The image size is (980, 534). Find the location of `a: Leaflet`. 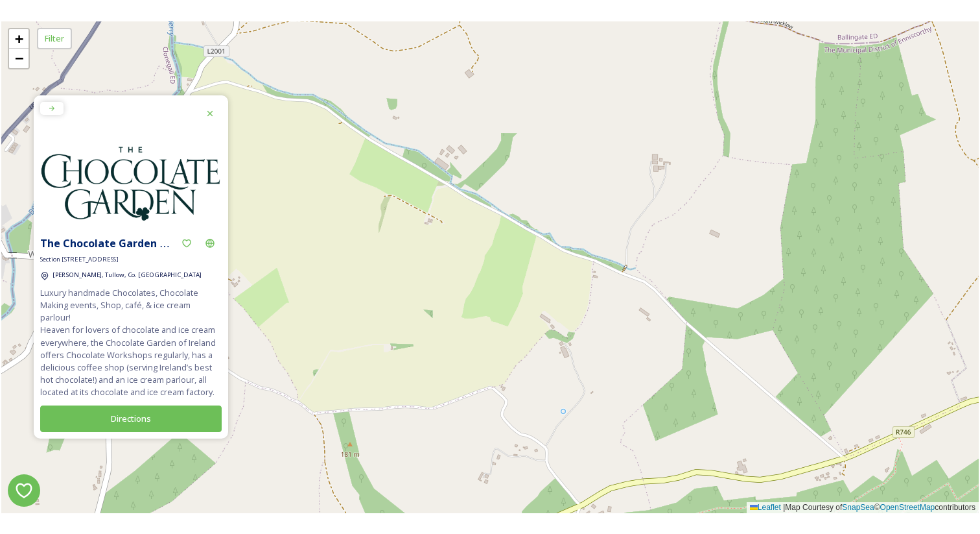

a: Leaflet is located at coordinates (765, 508).